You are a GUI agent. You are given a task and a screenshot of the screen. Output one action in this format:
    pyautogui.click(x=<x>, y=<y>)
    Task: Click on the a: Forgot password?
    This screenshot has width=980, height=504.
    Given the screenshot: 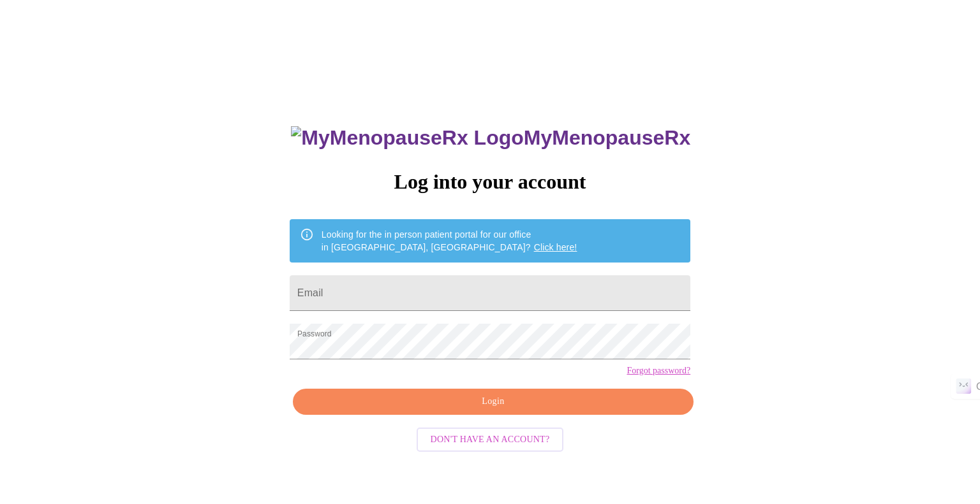 What is the action you would take?
    pyautogui.click(x=658, y=371)
    